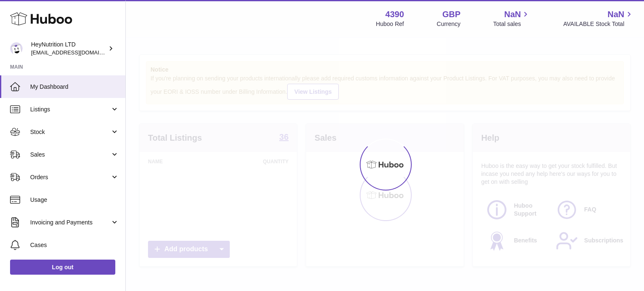  I want to click on strong: GBP, so click(451, 14).